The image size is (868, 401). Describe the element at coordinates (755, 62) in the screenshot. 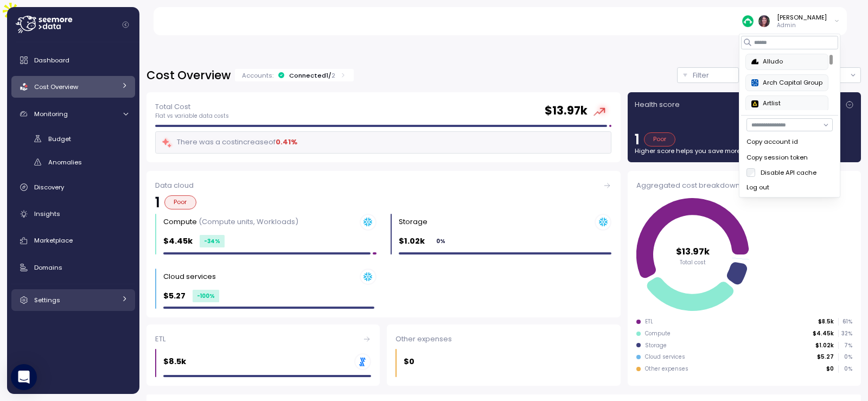

I see `img: 68b85438e78823e8cb7db339.PNG` at that location.